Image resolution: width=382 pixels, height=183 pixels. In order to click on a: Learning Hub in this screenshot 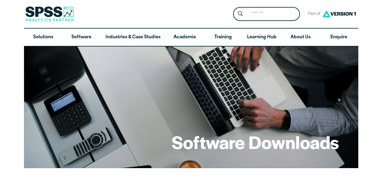, I will do `click(262, 37)`.